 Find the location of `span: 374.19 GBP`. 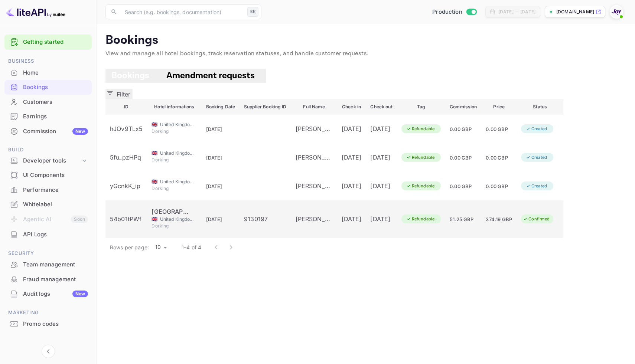

span: 374.19 GBP is located at coordinates (499, 220).